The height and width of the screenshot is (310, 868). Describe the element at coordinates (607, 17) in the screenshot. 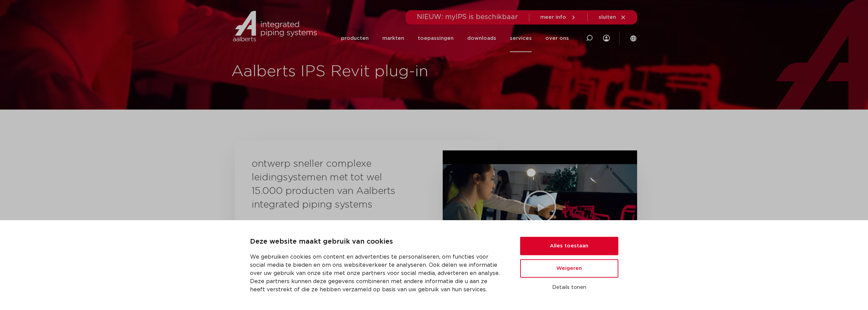

I see `span: sluiten` at that location.